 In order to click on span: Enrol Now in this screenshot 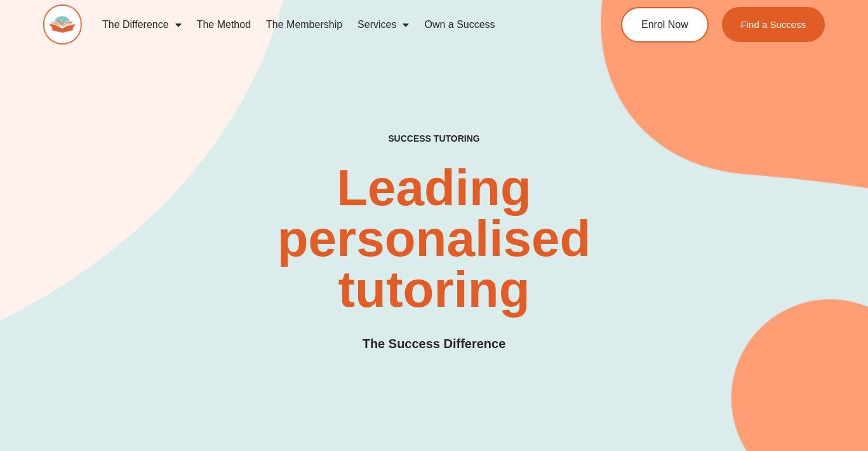, I will do `click(664, 25)`.